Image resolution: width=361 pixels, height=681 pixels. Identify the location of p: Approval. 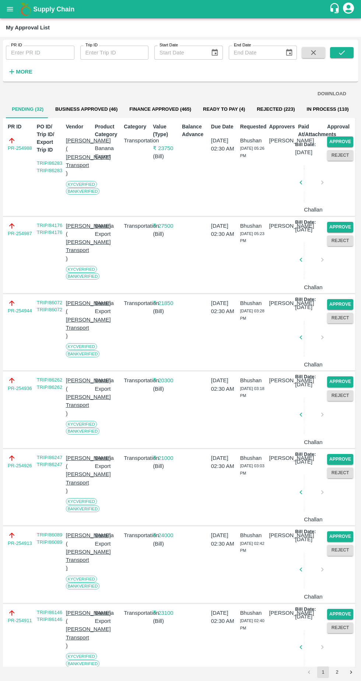
(340, 127).